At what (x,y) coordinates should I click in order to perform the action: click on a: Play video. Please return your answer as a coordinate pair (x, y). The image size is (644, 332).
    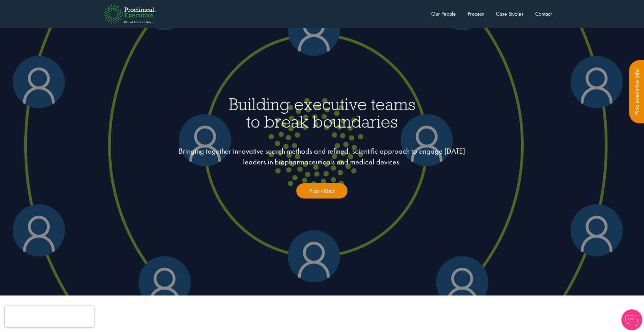
    Looking at the image, I should click on (322, 191).